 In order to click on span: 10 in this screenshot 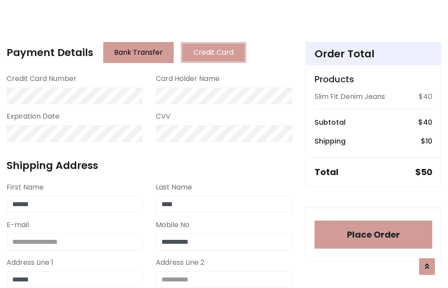, I will do `click(429, 141)`.